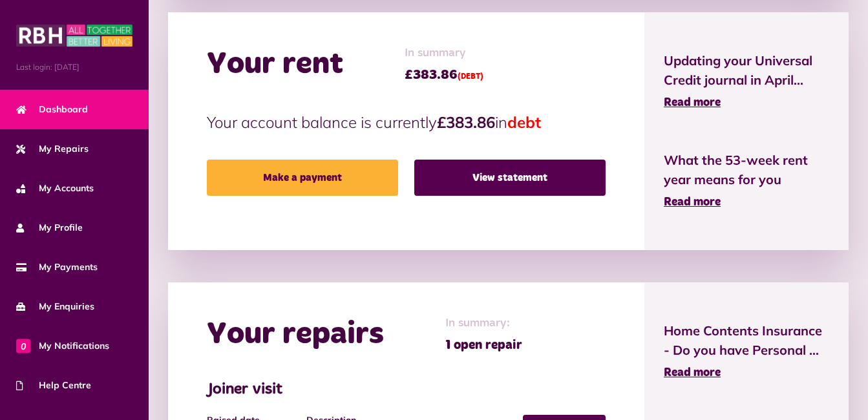 Image resolution: width=868 pixels, height=420 pixels. I want to click on span: 0, so click(23, 346).